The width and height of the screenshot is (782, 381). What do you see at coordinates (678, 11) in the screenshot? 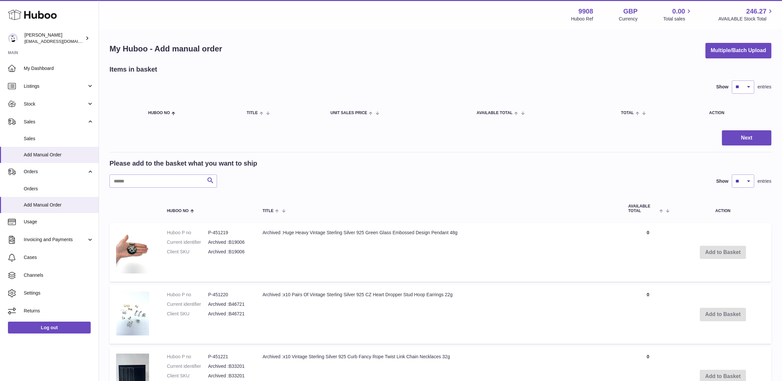
I see `span: 0.00` at bounding box center [678, 11].